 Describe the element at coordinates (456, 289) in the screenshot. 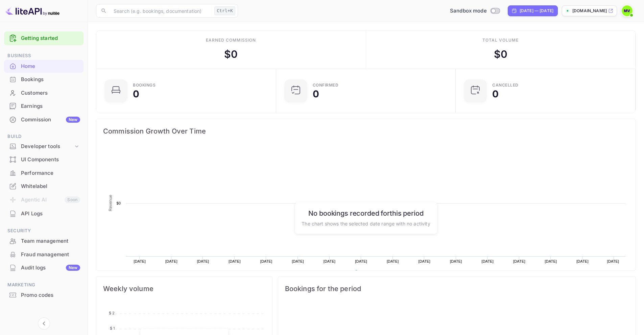

I see `span: Bookings for the period` at that location.